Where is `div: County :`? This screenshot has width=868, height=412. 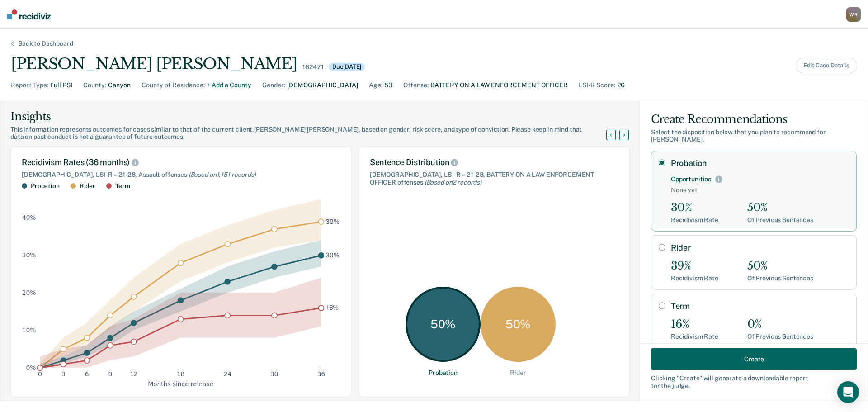
div: County : is located at coordinates (94, 85).